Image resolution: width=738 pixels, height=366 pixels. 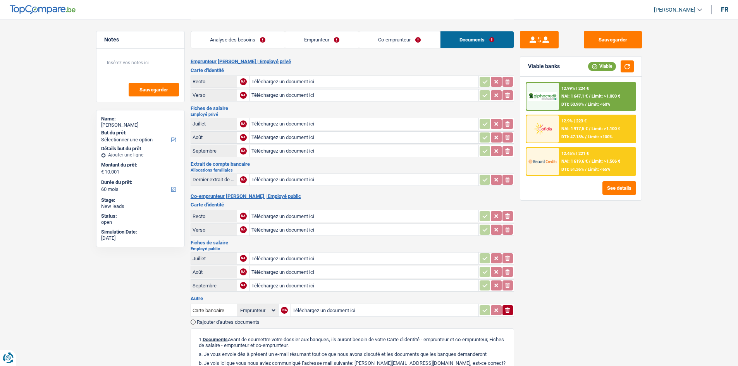 I want to click on p: a. Je vous envoie dès à présent un e-mail résumant tout ce que nous avons discuté et les doc..., so click(x=352, y=354).